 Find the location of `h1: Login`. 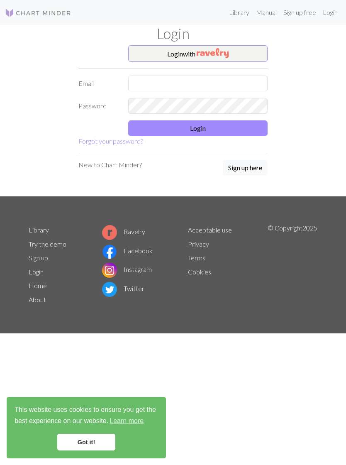

h1: Login is located at coordinates (173, 33).